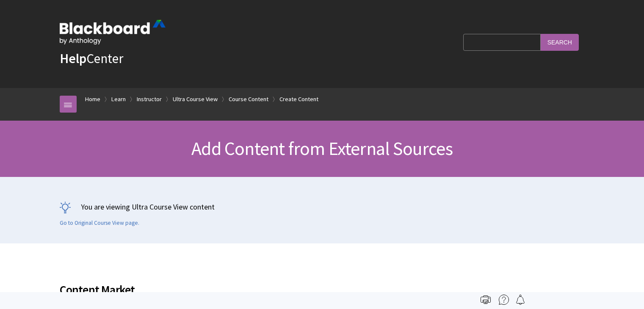  What do you see at coordinates (195, 99) in the screenshot?
I see `a: Ultra Course View` at bounding box center [195, 99].